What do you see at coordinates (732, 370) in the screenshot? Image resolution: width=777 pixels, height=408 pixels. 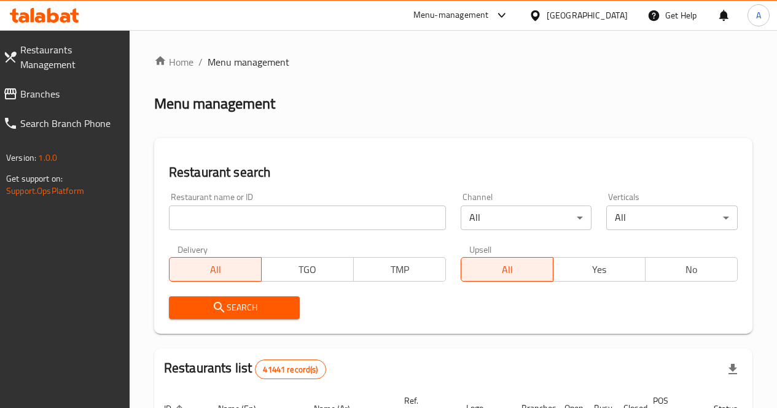 I see `div: Export file` at bounding box center [732, 370].